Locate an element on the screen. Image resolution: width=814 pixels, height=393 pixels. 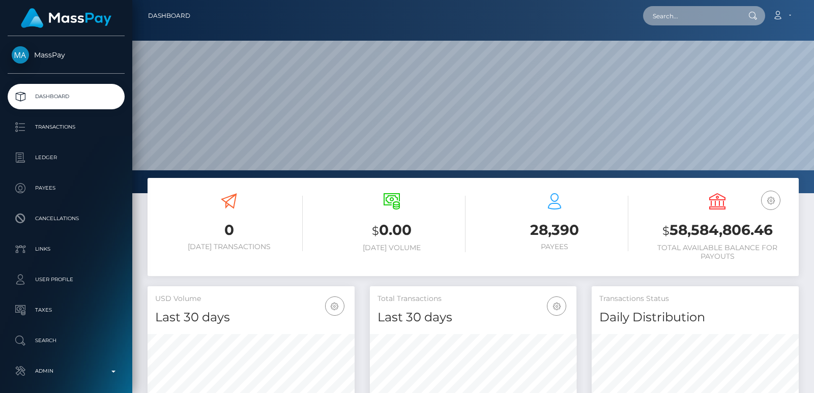
a: Transactions is located at coordinates (66, 127).